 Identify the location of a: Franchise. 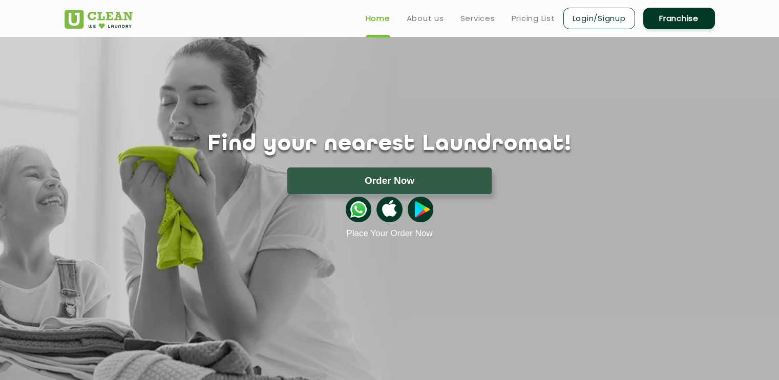
(679, 18).